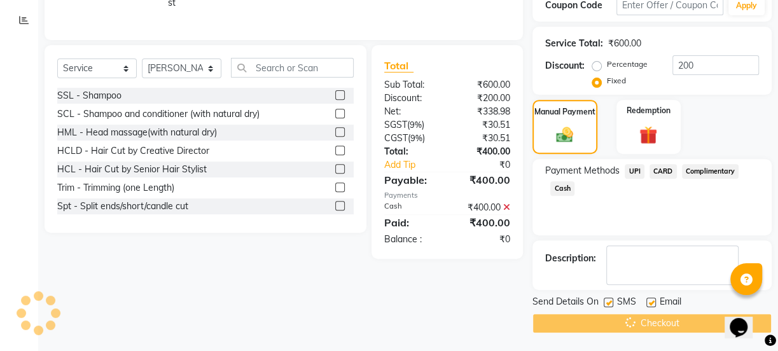  Describe the element at coordinates (483, 111) in the screenshot. I see `div: ₹338.98` at that location.